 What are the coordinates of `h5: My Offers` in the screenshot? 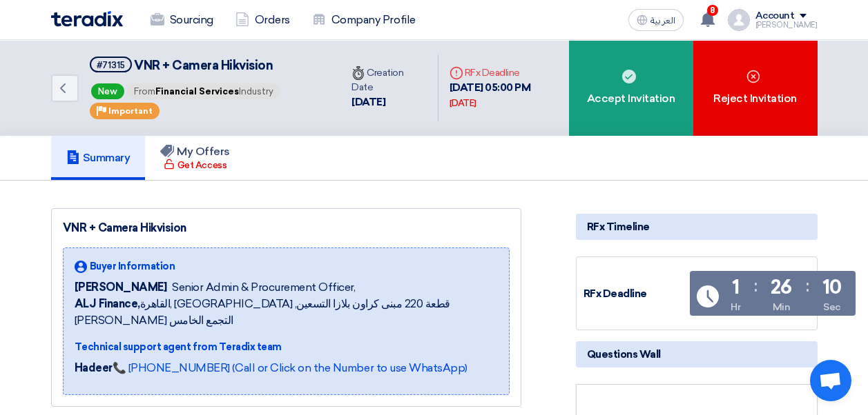 It's located at (194, 152).